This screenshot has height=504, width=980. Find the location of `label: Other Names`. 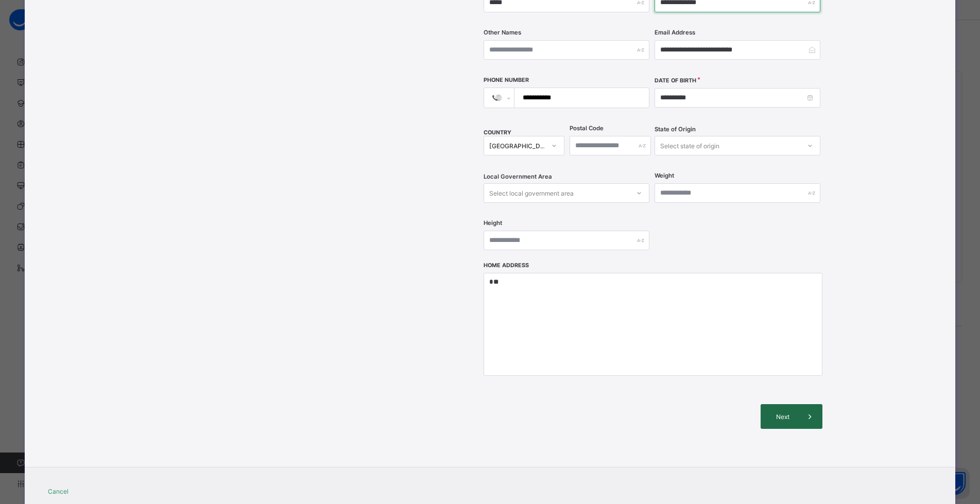

label: Other Names is located at coordinates (502, 33).